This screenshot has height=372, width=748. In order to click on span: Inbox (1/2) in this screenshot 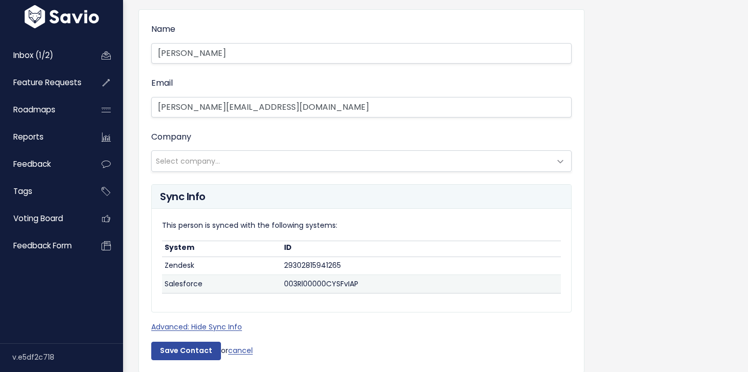, I will do `click(33, 55)`.